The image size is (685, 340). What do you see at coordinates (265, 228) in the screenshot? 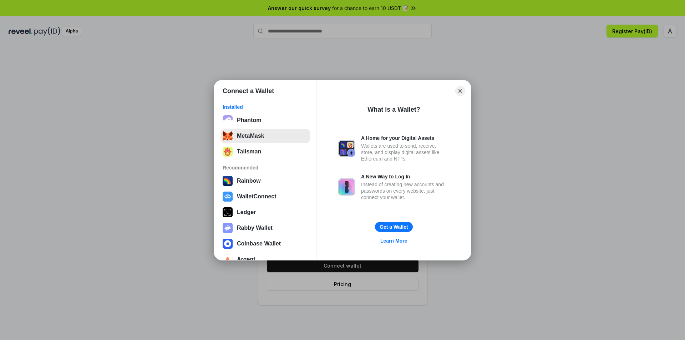
I see `button: Rabby Wallet` at bounding box center [265, 228].